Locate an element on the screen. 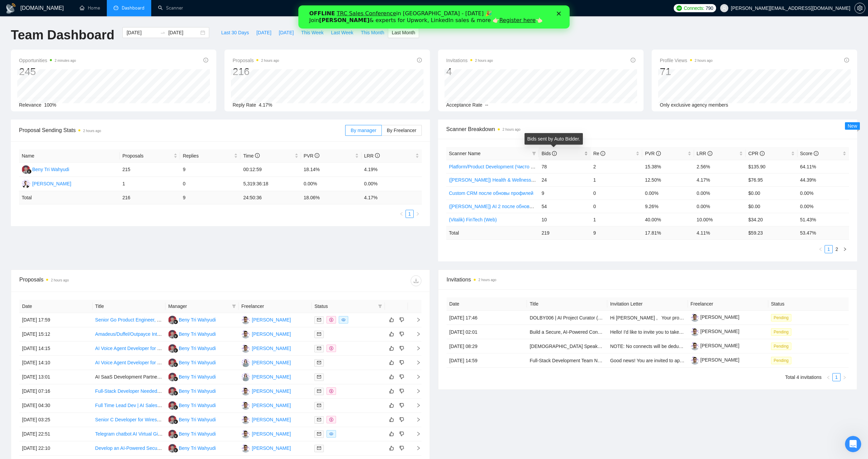  time: 2 hours ago is located at coordinates (270, 60).